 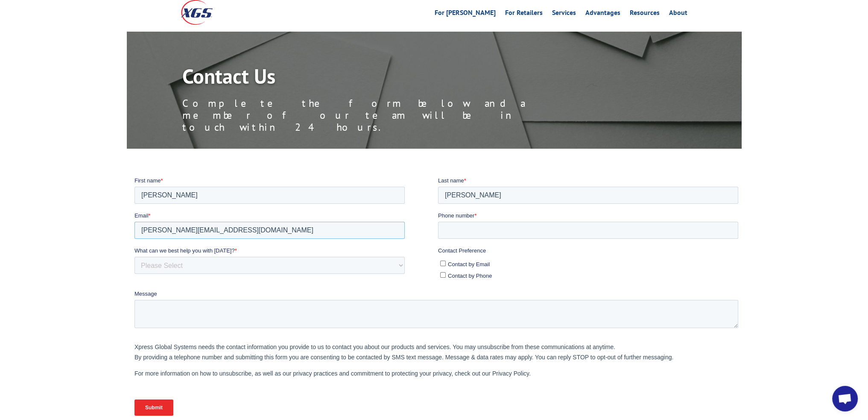 What do you see at coordinates (678, 14) in the screenshot?
I see `a: About` at bounding box center [678, 14].